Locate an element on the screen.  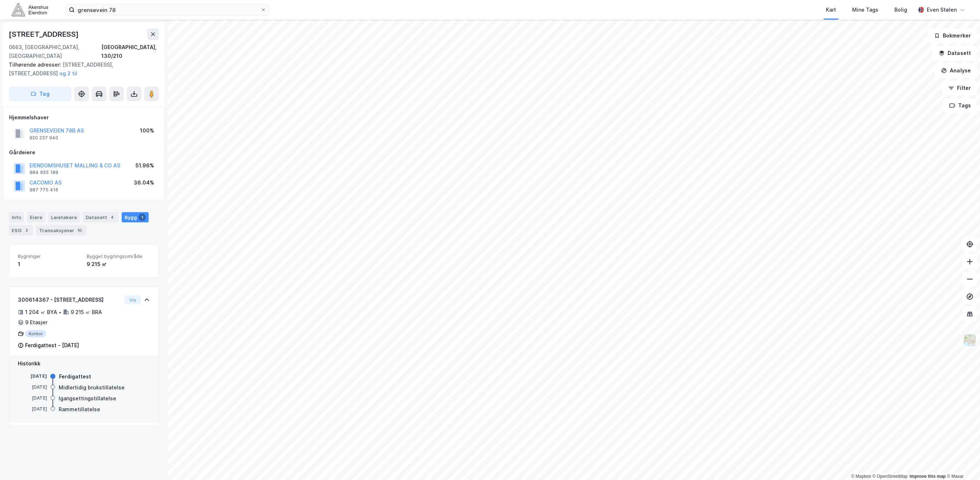
div: Transaksjoner is located at coordinates (61, 230).